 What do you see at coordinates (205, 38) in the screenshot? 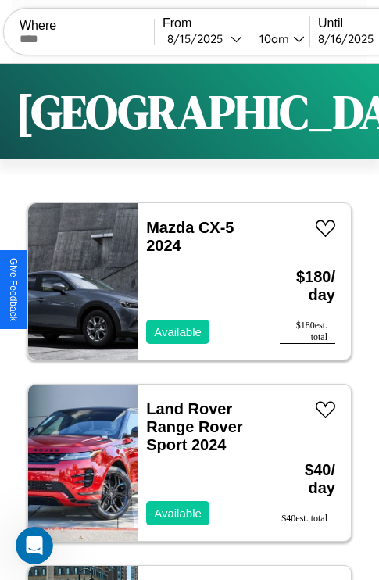
I see `button: 8/15/2025` at bounding box center [205, 38].